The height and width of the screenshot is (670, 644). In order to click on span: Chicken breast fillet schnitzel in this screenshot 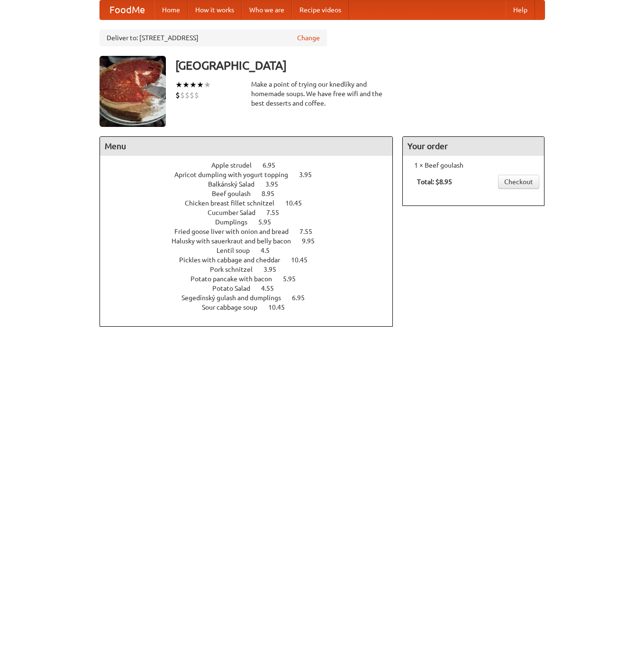, I will do `click(234, 203)`.